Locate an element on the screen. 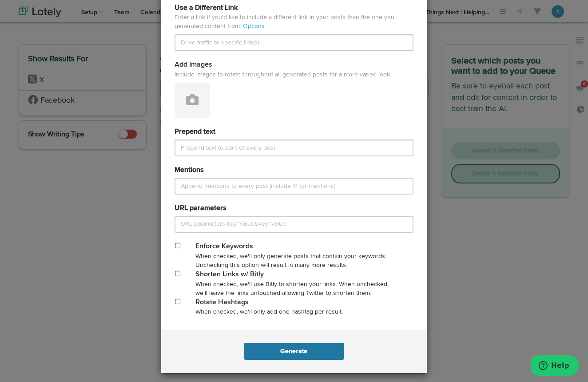 The width and height of the screenshot is (588, 382). span: Add Images is located at coordinates (193, 65).